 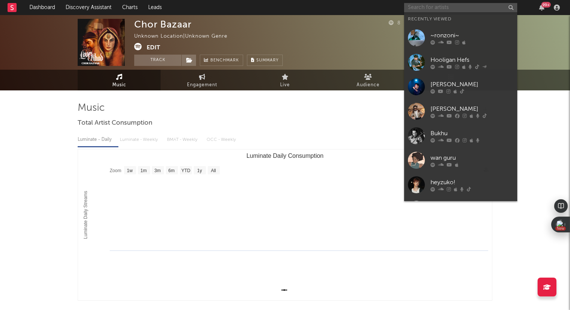 I want to click on div: ~ronzoni~, so click(x=472, y=35).